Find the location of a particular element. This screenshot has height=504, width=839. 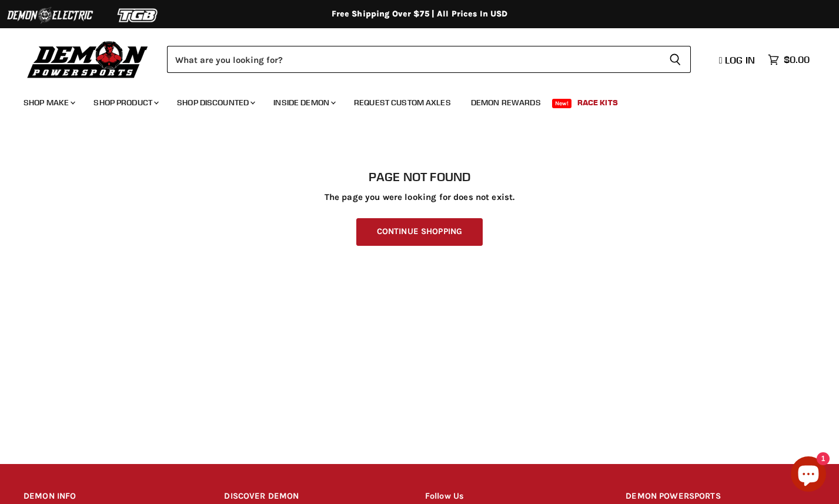

a: Log in is located at coordinates (738, 60).